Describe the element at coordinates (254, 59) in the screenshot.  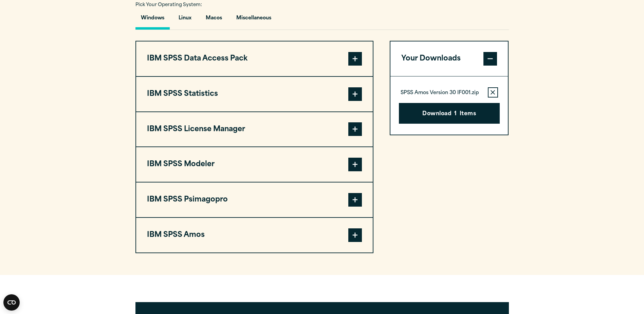
I see `button: IBM SPSS Data Access Pack` at that location.